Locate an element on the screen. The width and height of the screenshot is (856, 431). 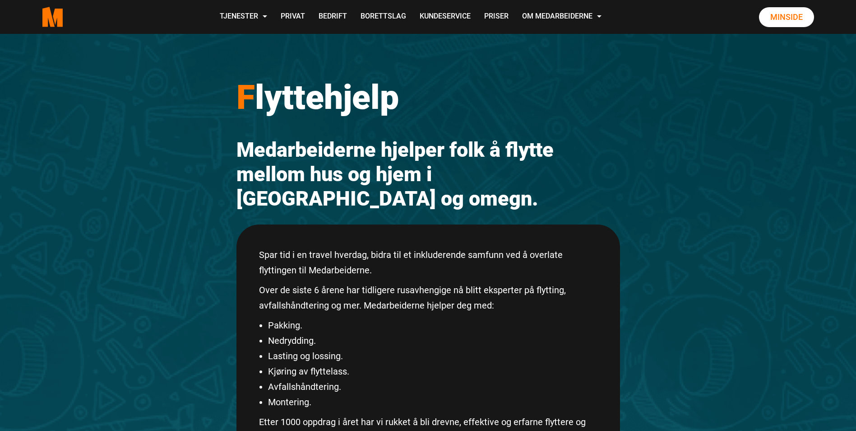
h1: lyttehjelp is located at coordinates (428, 97).